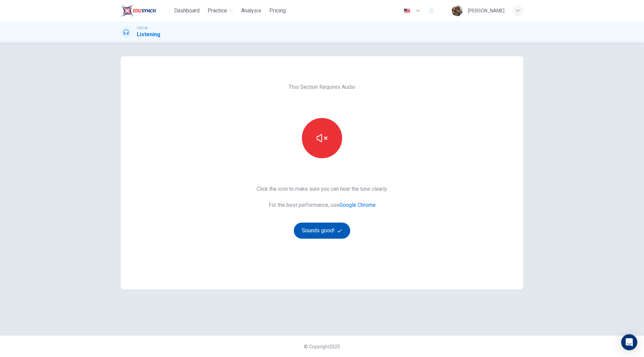 The height and width of the screenshot is (357, 644). What do you see at coordinates (187, 11) in the screenshot?
I see `span: Dashboard` at bounding box center [187, 11].